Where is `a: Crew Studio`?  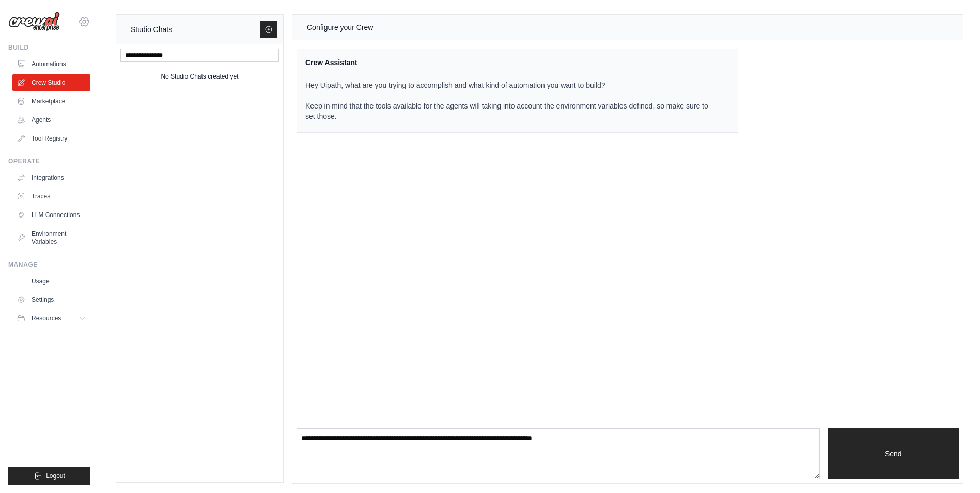 a: Crew Studio is located at coordinates (51, 83).